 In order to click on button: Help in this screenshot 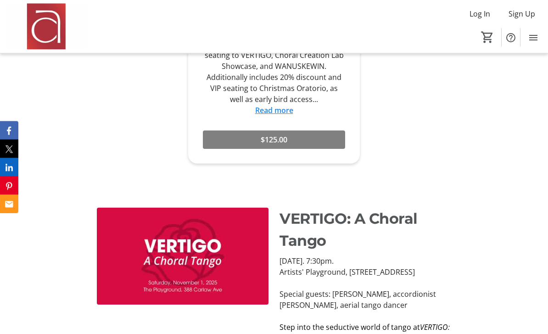, I will do `click(511, 38)`.